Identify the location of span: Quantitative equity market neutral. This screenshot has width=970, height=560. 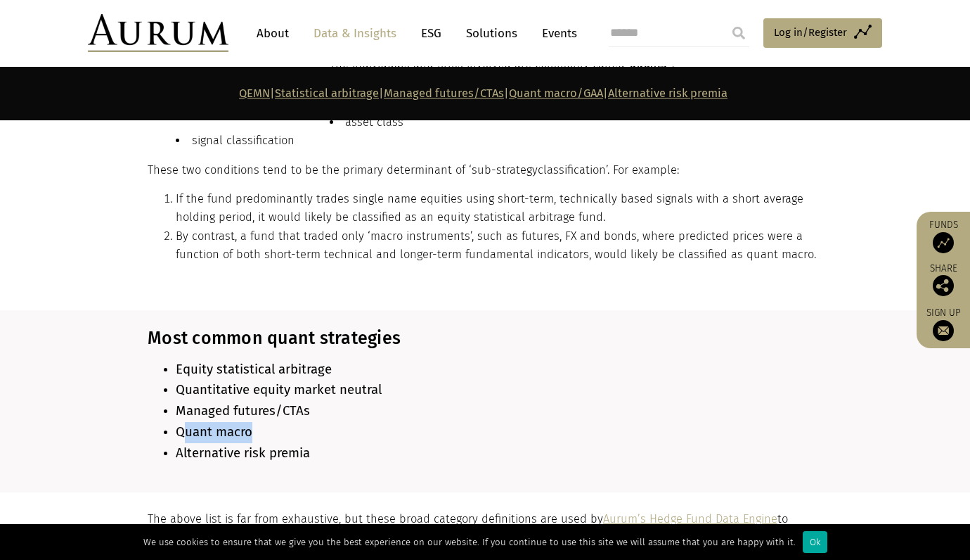
(278, 390).